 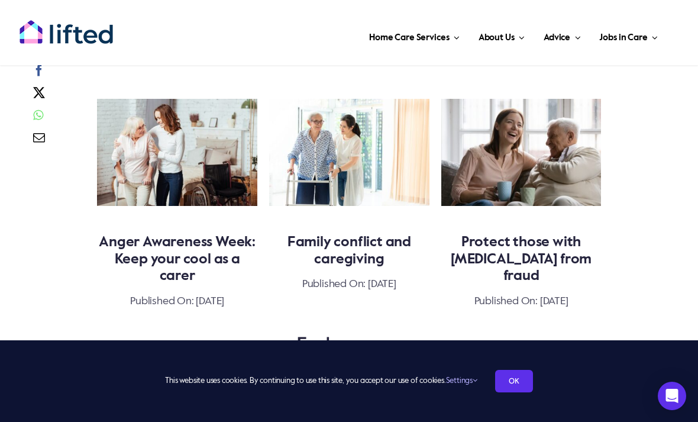 What do you see at coordinates (38, 118) in the screenshot?
I see `a: WhatsApp` at bounding box center [38, 118].